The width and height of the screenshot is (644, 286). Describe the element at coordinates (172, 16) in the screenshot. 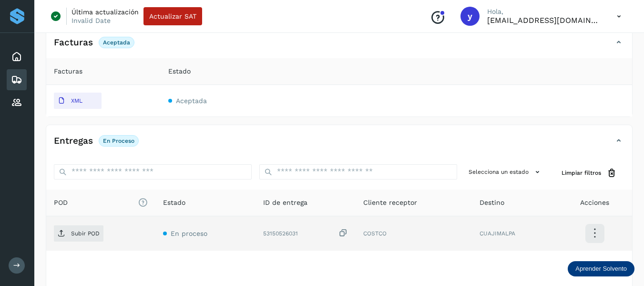

I see `span: Actualizar SAT` at that location.